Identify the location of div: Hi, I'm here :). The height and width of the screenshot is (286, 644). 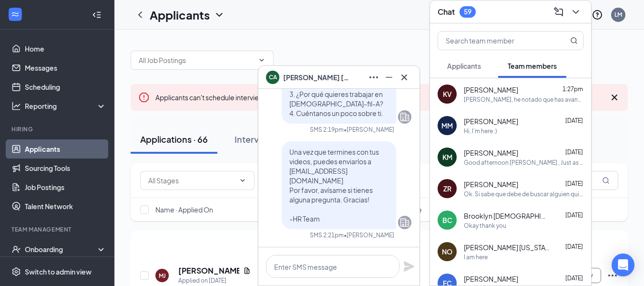
(480, 130).